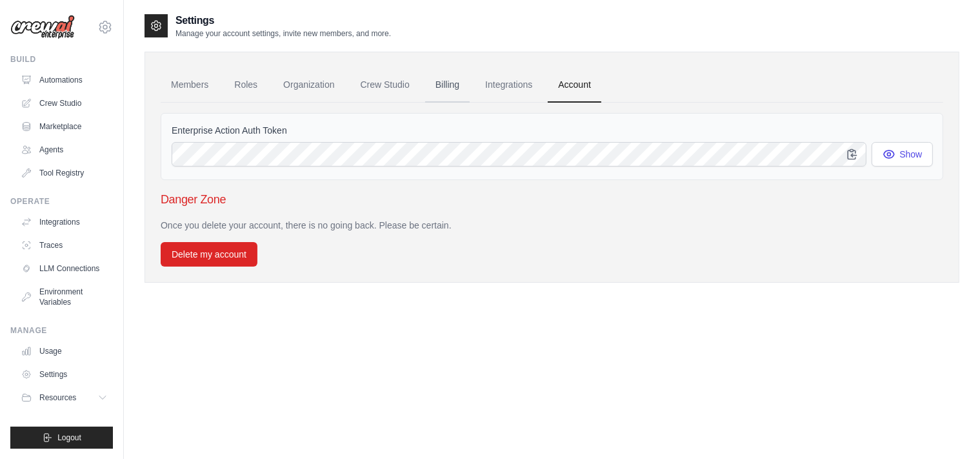 Image resolution: width=980 pixels, height=459 pixels. What do you see at coordinates (63, 245) in the screenshot?
I see `a: Traces` at bounding box center [63, 245].